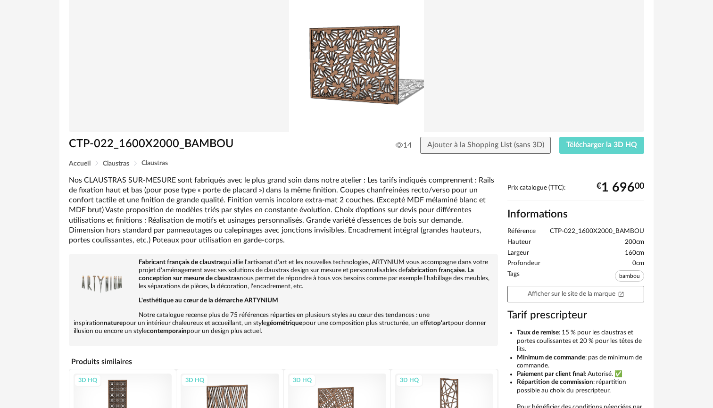 The image size is (713, 408). Describe the element at coordinates (283, 274) in the screenshot. I see `p: qui allie l'artisanat d'art et les nouvelles technologies, ARTYNIUM vous accompagne dans votre pr...` at that location.